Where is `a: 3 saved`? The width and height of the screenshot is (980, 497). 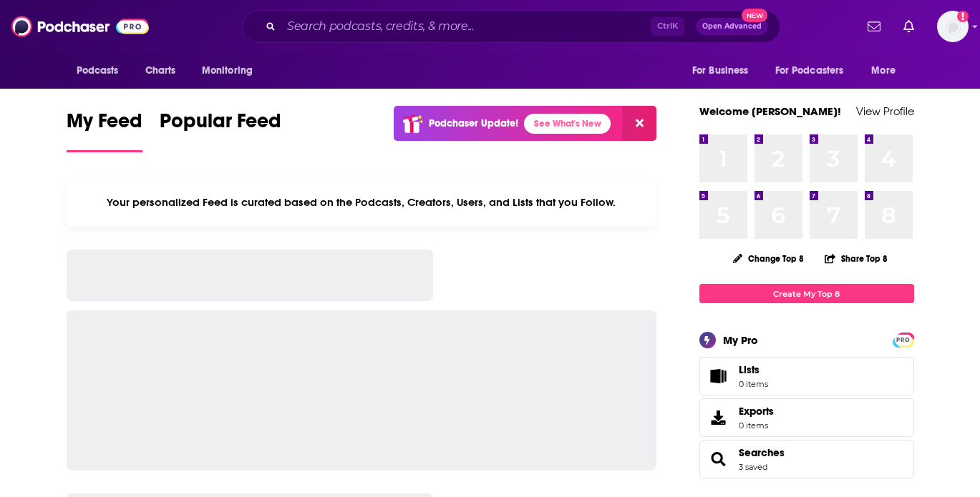
a: 3 saved is located at coordinates (753, 467).